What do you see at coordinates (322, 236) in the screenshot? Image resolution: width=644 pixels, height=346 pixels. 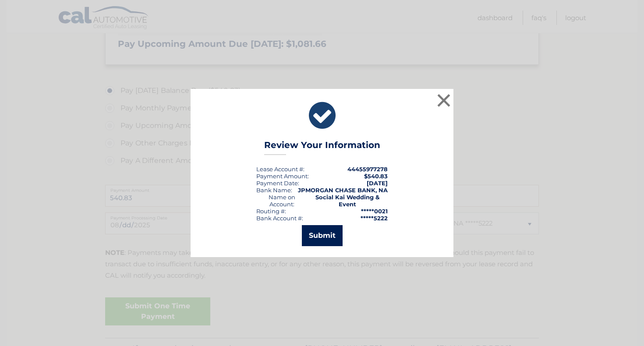 I see `button: Submit` at bounding box center [322, 236].